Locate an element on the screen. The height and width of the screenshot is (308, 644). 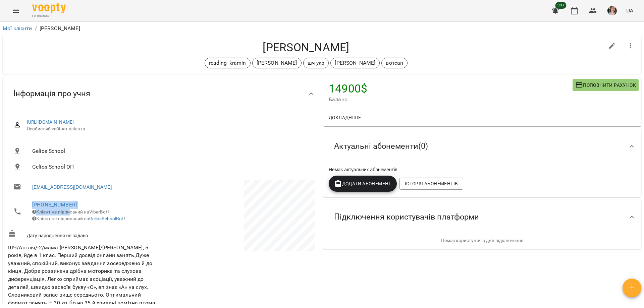
span: Актуальні абонементи ( 0 ) is located at coordinates (381, 146).